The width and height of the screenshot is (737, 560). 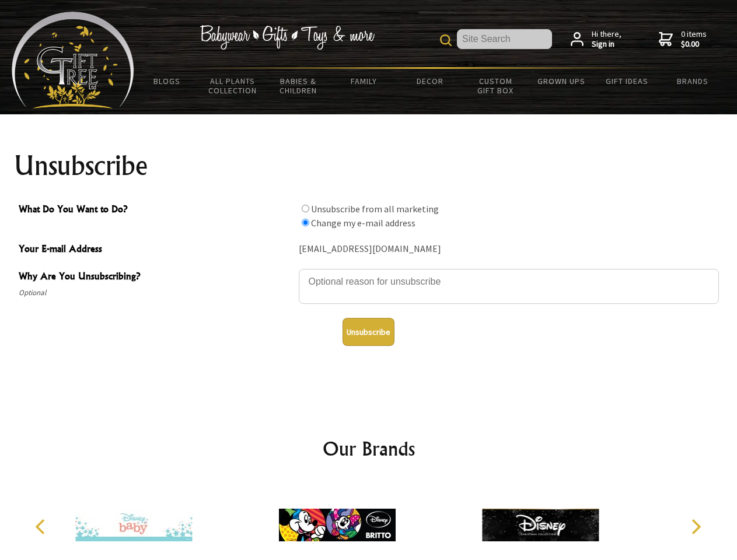 I want to click on textarea: Why Are You Unsubscribing?, so click(x=509, y=286).